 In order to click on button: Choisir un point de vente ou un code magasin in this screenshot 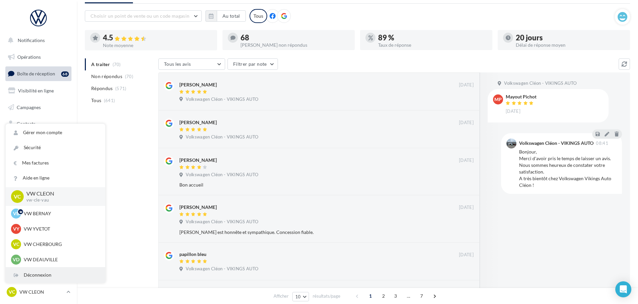, I will do `click(143, 16)`.